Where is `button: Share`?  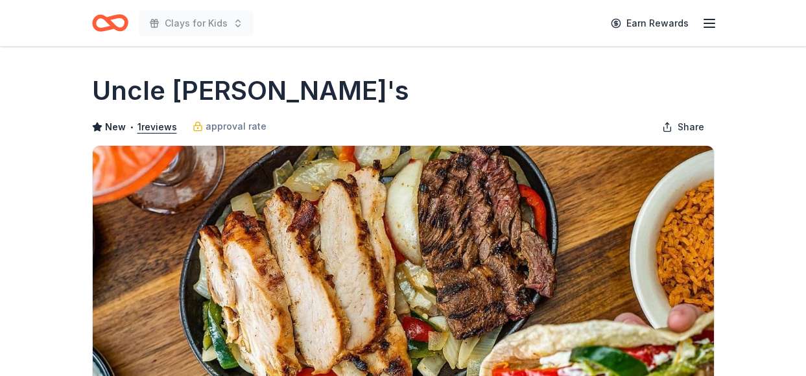 button: Share is located at coordinates (683, 127).